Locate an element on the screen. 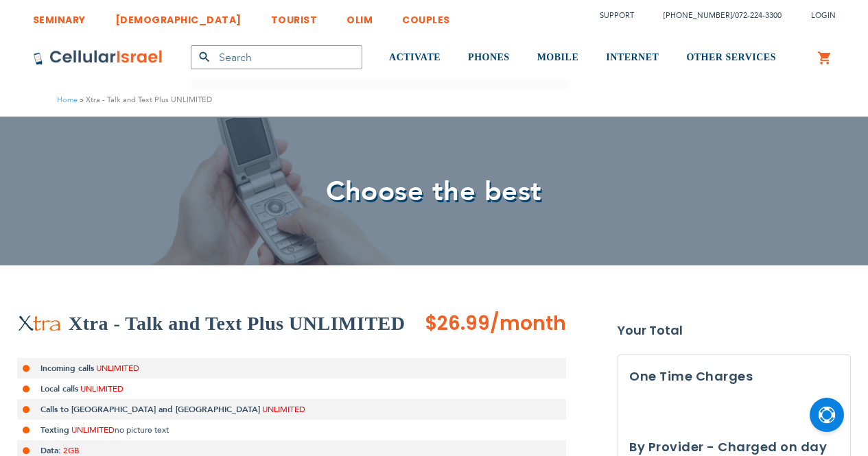 The height and width of the screenshot is (456, 868). a: Support is located at coordinates (617, 15).